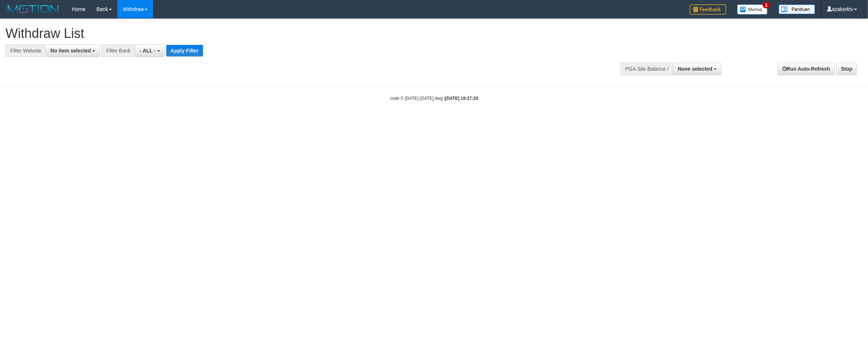  I want to click on button: None selected, so click(697, 69).